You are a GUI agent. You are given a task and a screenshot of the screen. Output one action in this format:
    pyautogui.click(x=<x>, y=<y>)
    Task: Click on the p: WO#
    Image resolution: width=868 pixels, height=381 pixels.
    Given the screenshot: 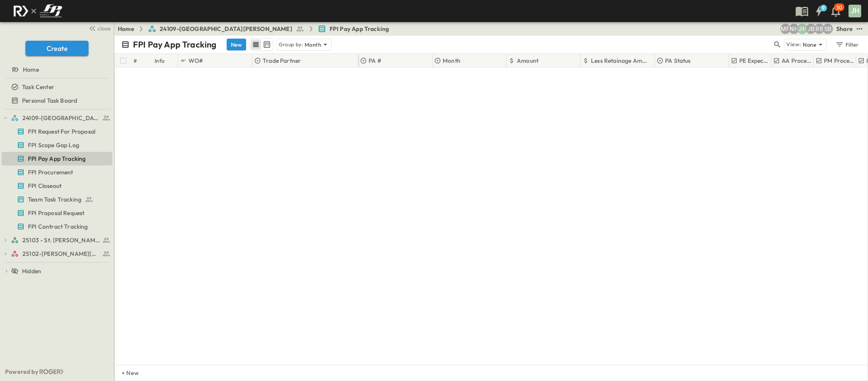 What is the action you would take?
    pyautogui.click(x=196, y=60)
    